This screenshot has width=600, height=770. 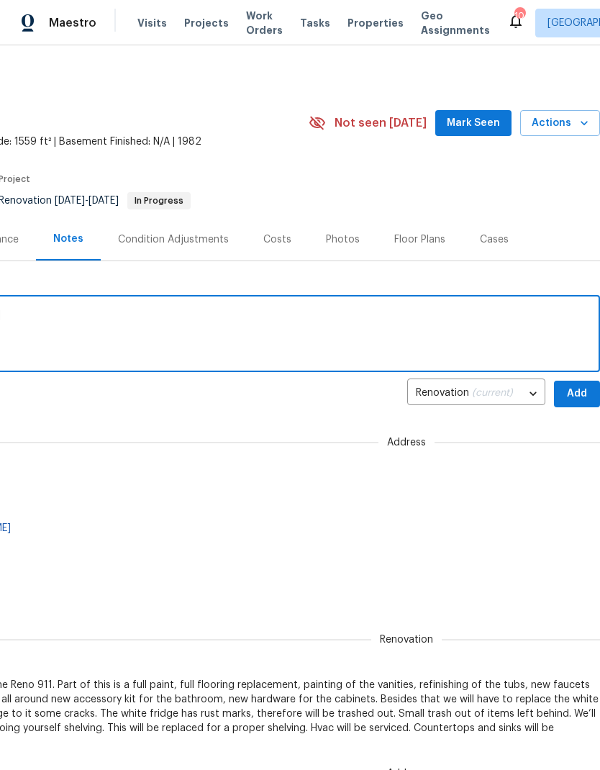 I want to click on button: Mark Seen, so click(x=473, y=123).